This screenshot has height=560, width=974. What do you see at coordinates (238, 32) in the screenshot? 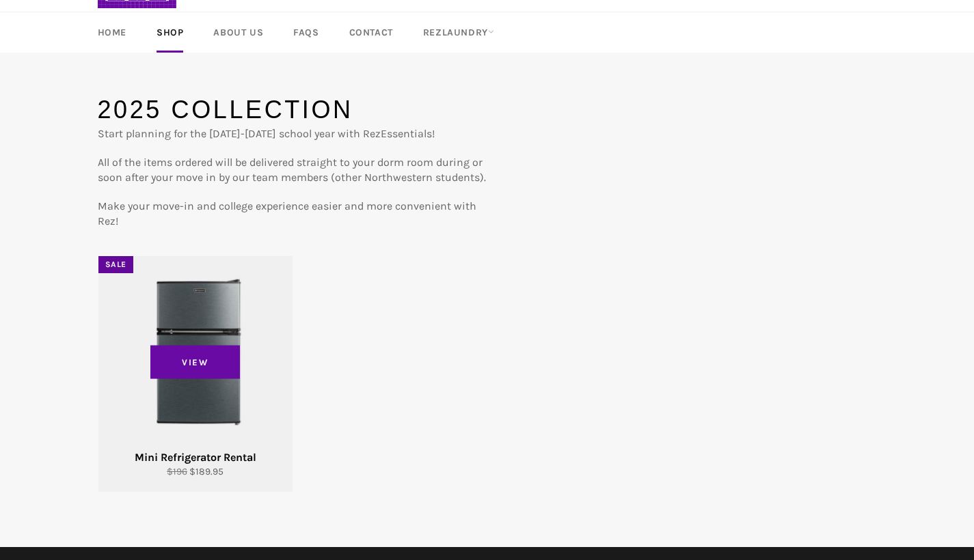
I see `a: About Us` at bounding box center [238, 32].